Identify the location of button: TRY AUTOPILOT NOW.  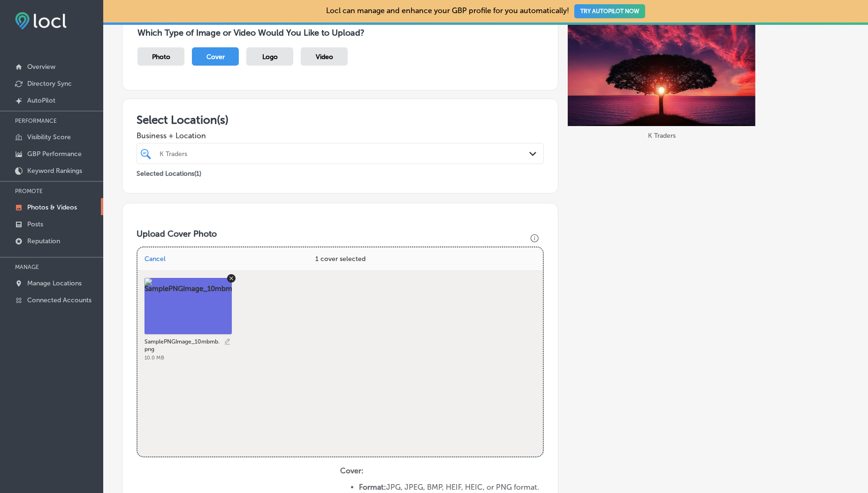
(609, 11).